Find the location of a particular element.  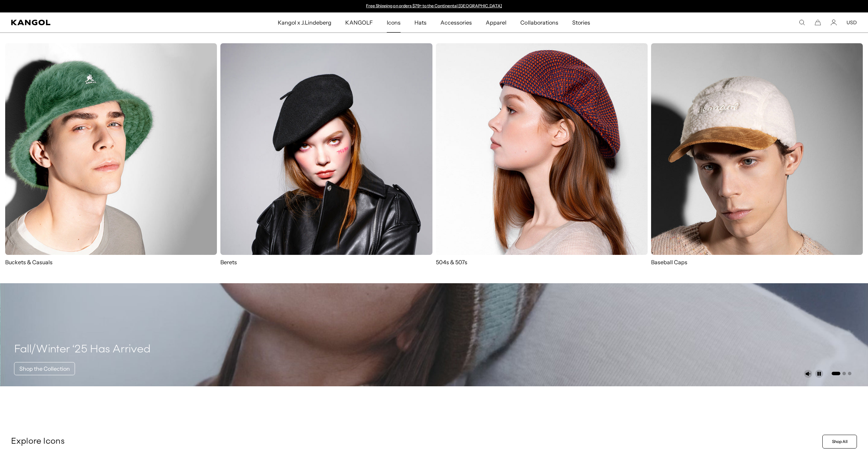

span: Collaborations is located at coordinates (539, 23).